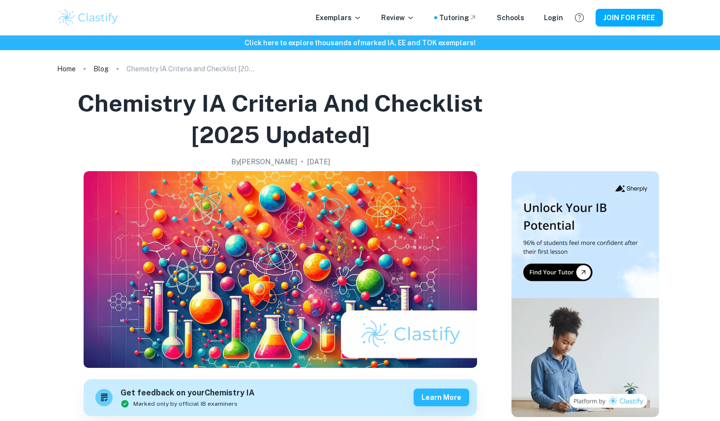 The width and height of the screenshot is (720, 421). I want to click on button: JOIN FOR FREE, so click(629, 18).